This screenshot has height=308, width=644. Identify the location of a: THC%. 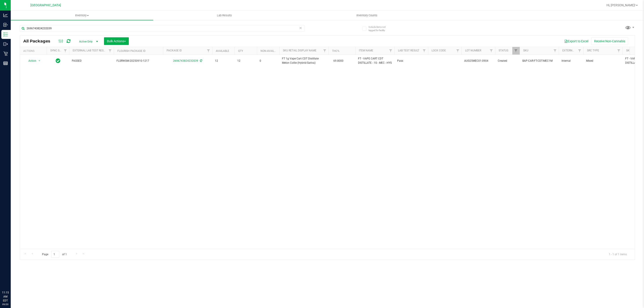
(336, 51).